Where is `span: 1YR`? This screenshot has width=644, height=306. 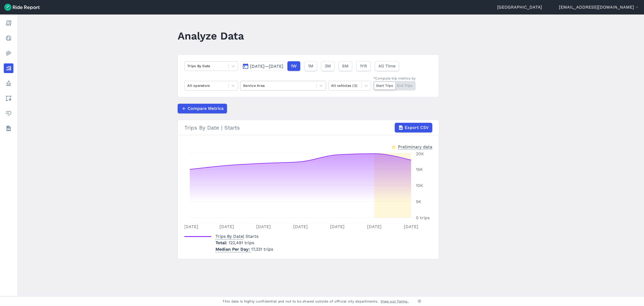 span: 1YR is located at coordinates (364, 66).